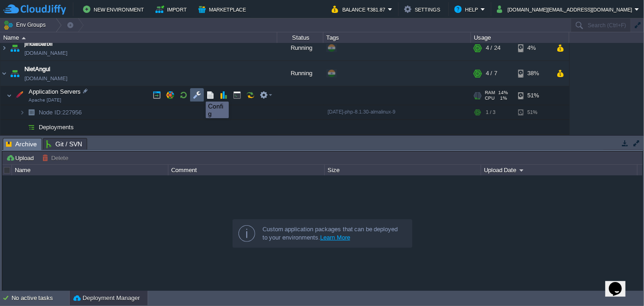  What do you see at coordinates (490, 93) in the screenshot?
I see `span: RAM` at bounding box center [490, 93].